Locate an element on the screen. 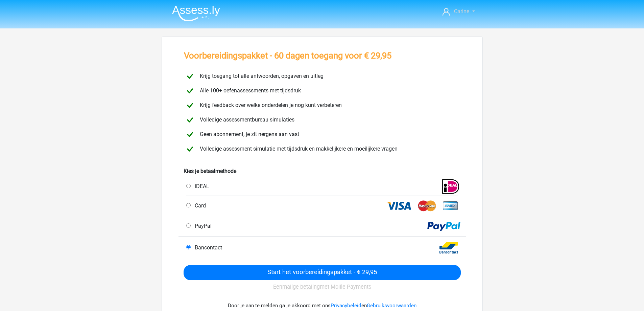 This screenshot has height=311, width=644. h3: Voorbereidingspakket - 60 dagen toegang voor € 29,95 is located at coordinates (287, 55).